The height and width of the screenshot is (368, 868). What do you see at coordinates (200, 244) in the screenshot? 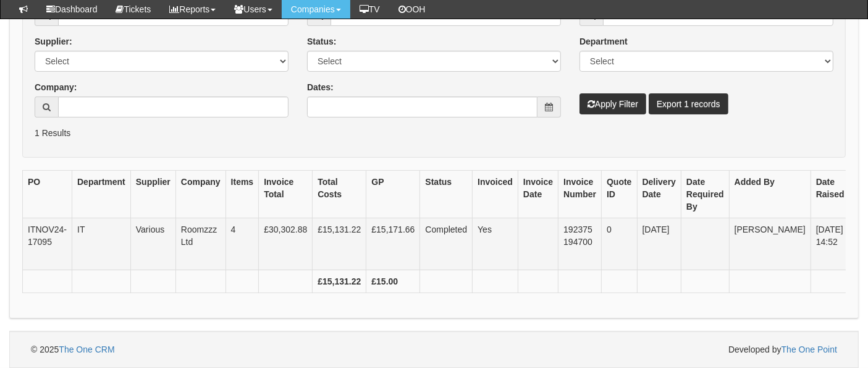
I see `td: Roomzzz Ltd` at bounding box center [200, 244].